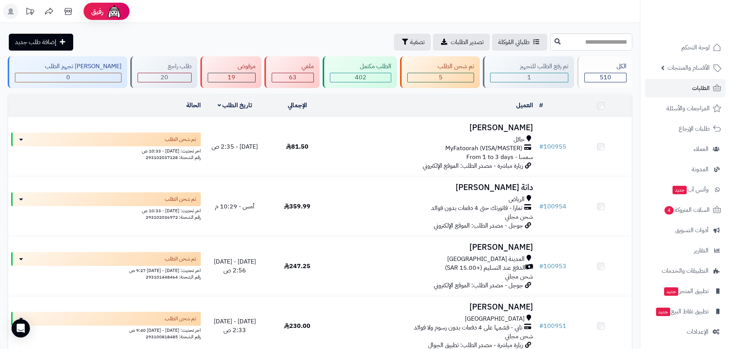 Image resolution: width=730 pixels, height=349 pixels. What do you see at coordinates (298, 105) in the screenshot?
I see `a: الإجمالي` at bounding box center [298, 105].